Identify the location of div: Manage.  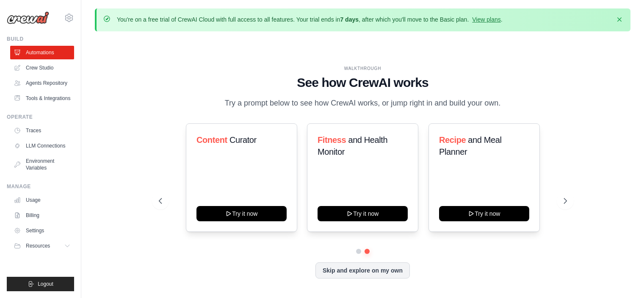
(40, 187).